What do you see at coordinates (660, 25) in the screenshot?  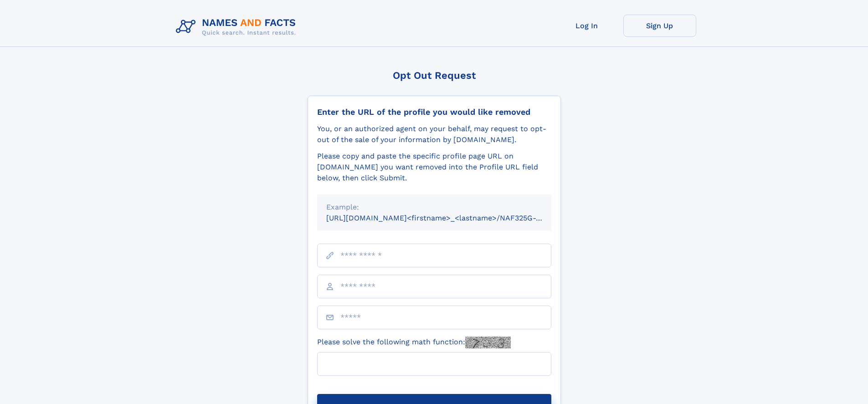 I see `a: Sign Up` at bounding box center [660, 25].